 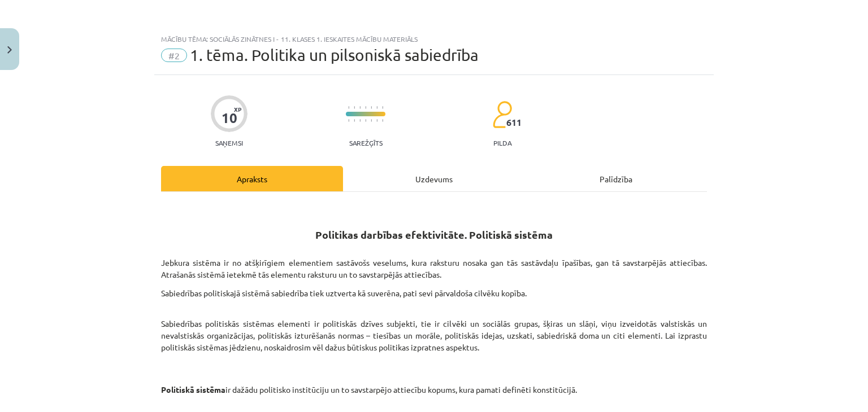 What do you see at coordinates (193, 390) in the screenshot?
I see `strong: Politiskā sistēma` at bounding box center [193, 390].